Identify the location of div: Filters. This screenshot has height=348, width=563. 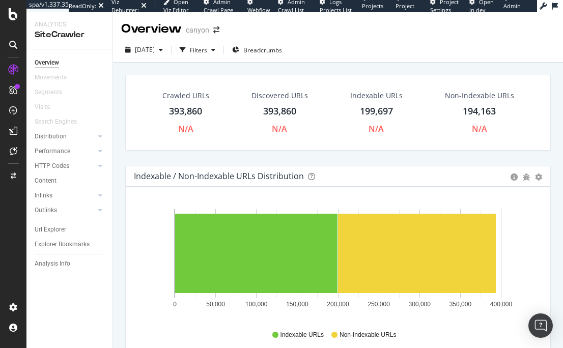
(199, 50).